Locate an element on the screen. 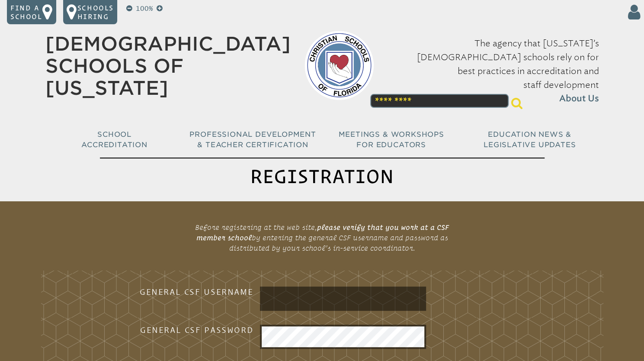  h3: General CSF Password is located at coordinates (184, 330).